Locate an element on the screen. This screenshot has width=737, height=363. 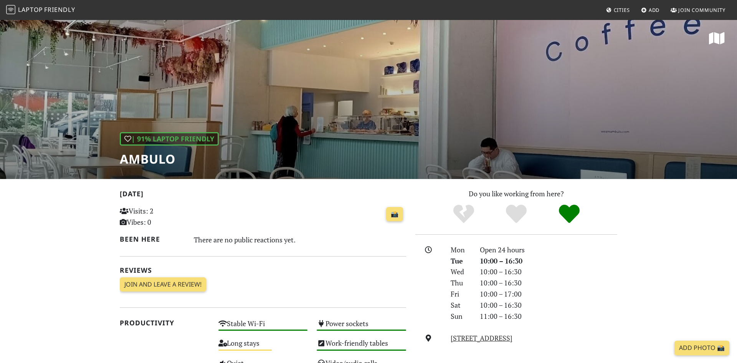
a: Join Community is located at coordinates (698, 10).